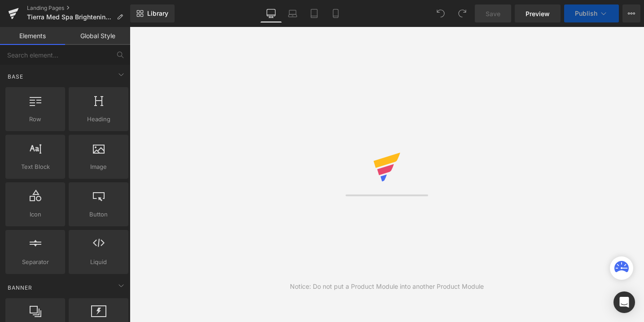 This screenshot has width=644, height=322. What do you see at coordinates (624, 302) in the screenshot?
I see `div: Open Intercom Messenger` at bounding box center [624, 302].